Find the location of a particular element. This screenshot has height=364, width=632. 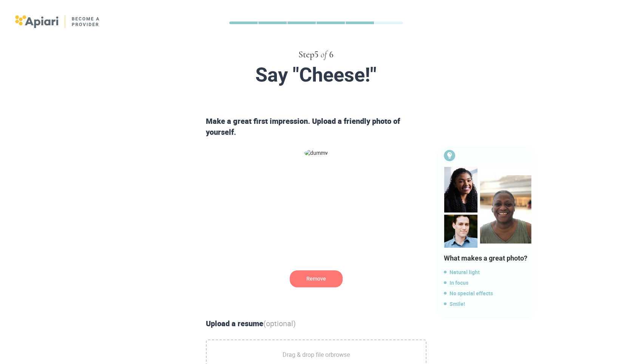

div: What makes a great photo? is located at coordinates (487, 258).